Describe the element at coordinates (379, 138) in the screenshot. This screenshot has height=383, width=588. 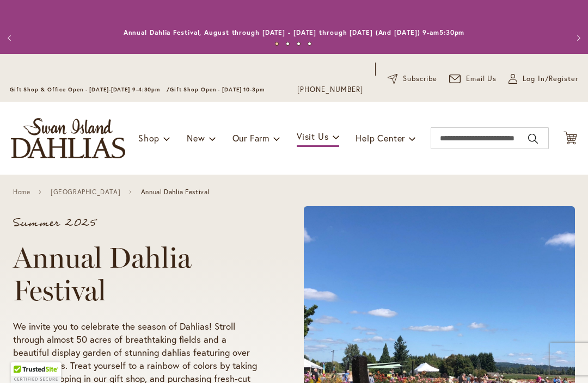
I see `span: Help Center` at that location.